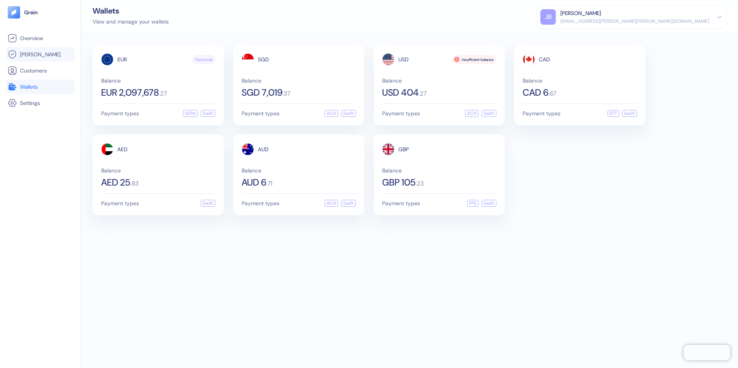 The width and height of the screenshot is (738, 368). I want to click on span: SGD, so click(263, 59).